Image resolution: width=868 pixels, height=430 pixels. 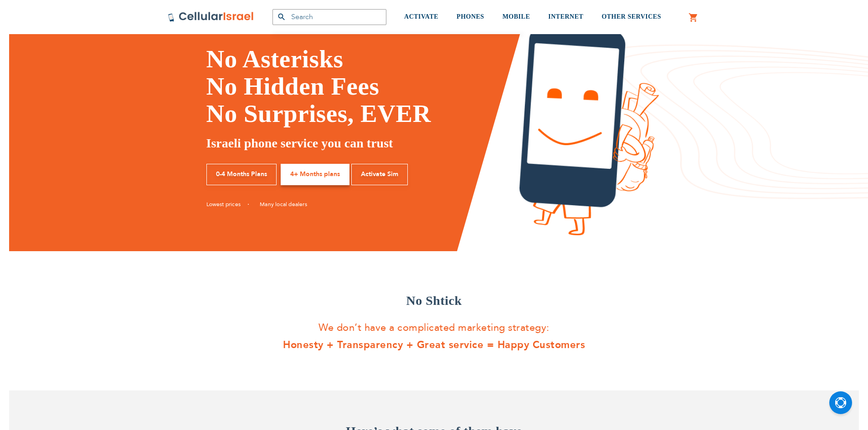 What do you see at coordinates (356, 143) in the screenshot?
I see `h5: Israeli phone service you can trust` at bounding box center [356, 143].